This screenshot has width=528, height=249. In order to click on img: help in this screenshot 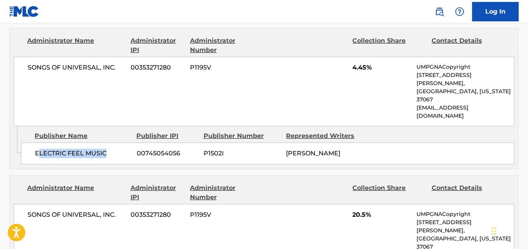, I will do `click(460, 12)`.